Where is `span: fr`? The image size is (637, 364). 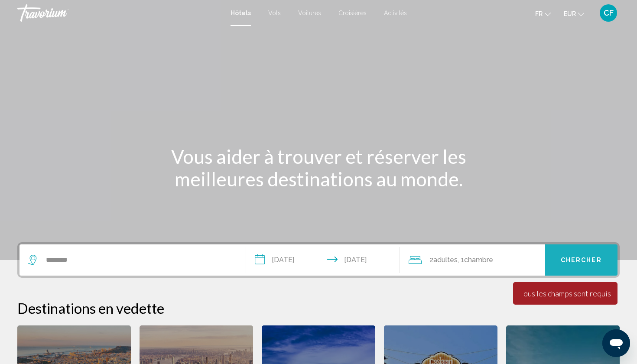
span: fr is located at coordinates (539, 14).